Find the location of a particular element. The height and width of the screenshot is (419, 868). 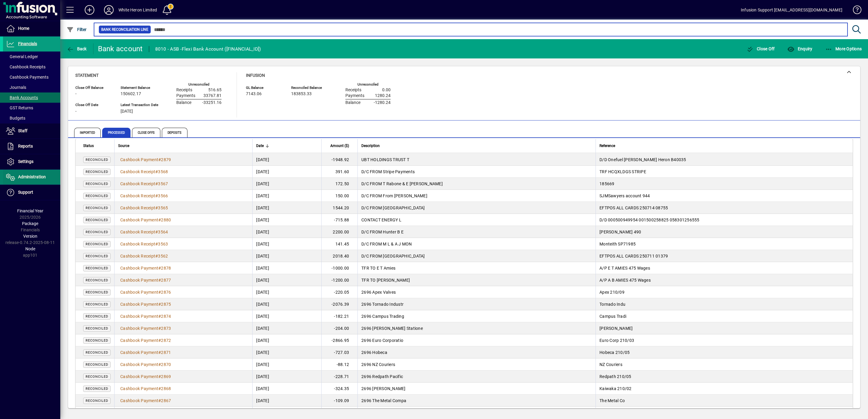

td: -2076.39 is located at coordinates (340, 305).